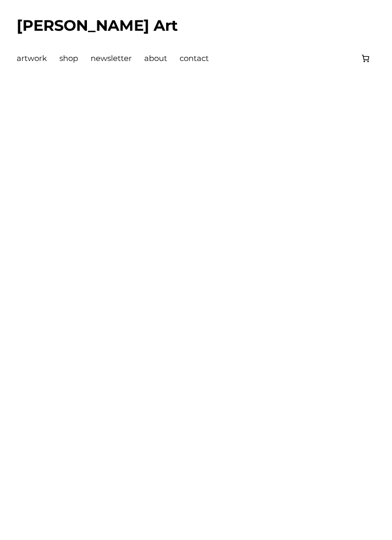 The height and width of the screenshot is (540, 392). Describe the element at coordinates (111, 58) in the screenshot. I see `a: newsletter` at that location.